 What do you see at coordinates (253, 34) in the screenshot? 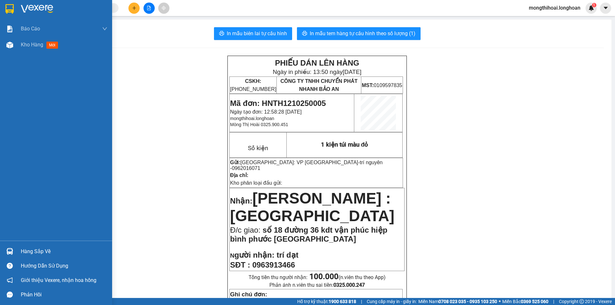
I see `button: printerIn mẫu biên lai tự cấu hình` at bounding box center [253, 34].